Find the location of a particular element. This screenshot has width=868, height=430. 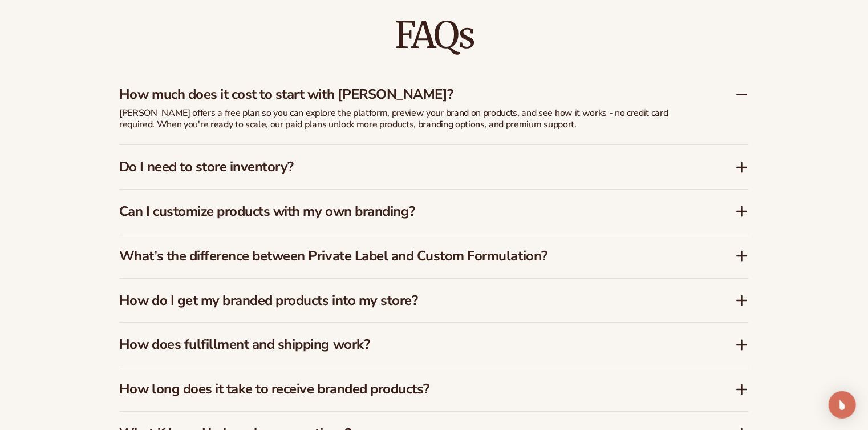

div: Open Intercom Messenger is located at coordinates (842, 404).